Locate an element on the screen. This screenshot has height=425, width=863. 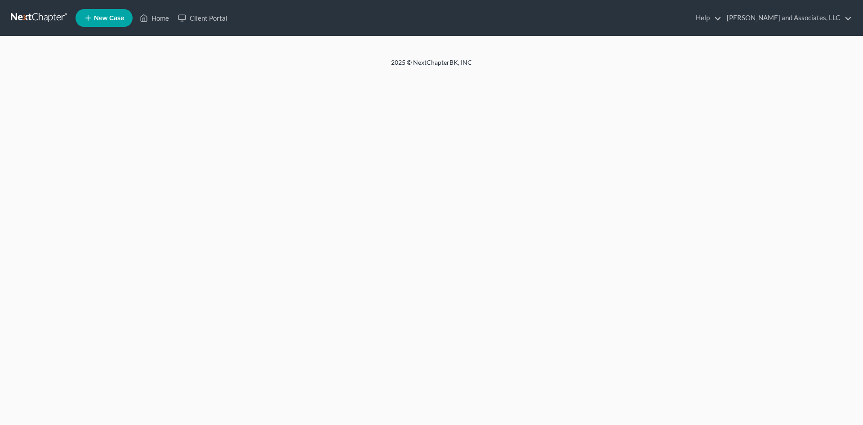
a: Home is located at coordinates (154, 18).